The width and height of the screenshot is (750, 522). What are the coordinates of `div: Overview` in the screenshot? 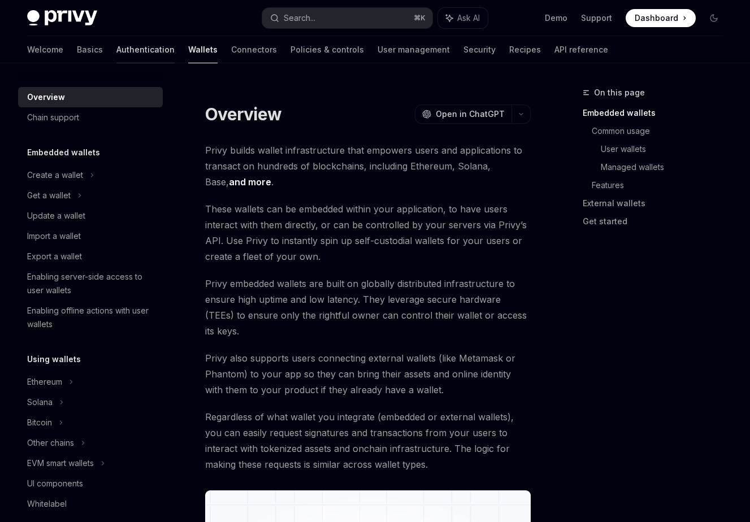 It's located at (46, 97).